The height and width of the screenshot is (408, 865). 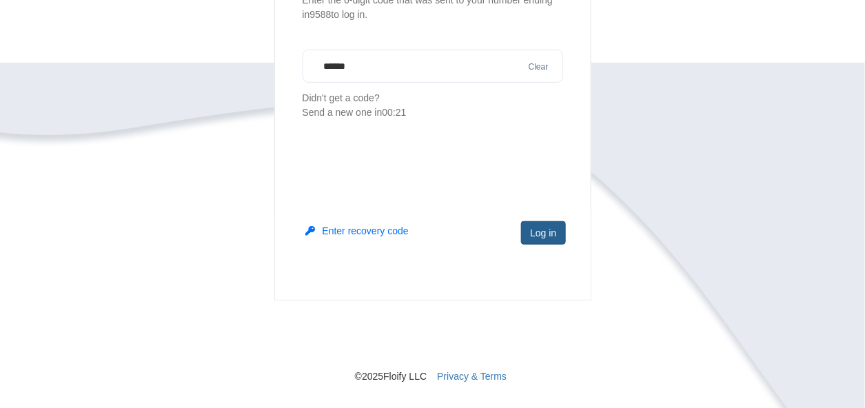 What do you see at coordinates (357, 231) in the screenshot?
I see `button: Enter recovery code` at bounding box center [357, 231].